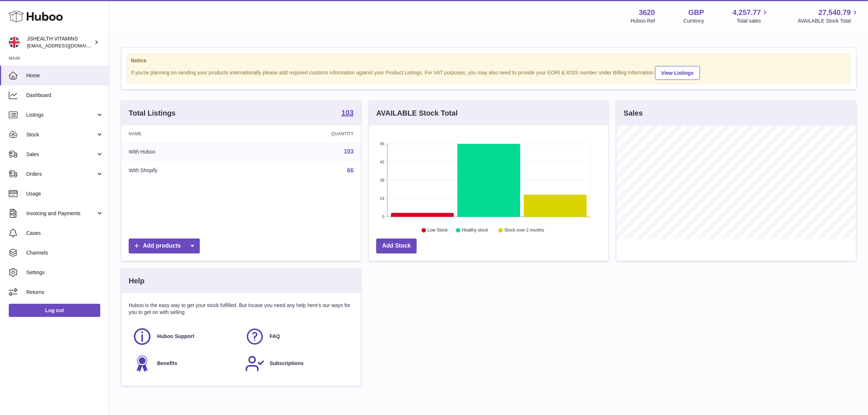  I want to click on span: 4,257.77, so click(747, 12).